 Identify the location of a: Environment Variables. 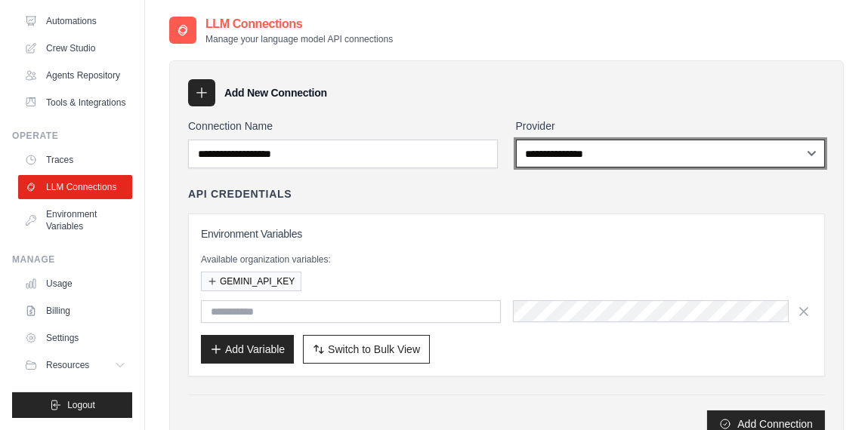
(75, 220).